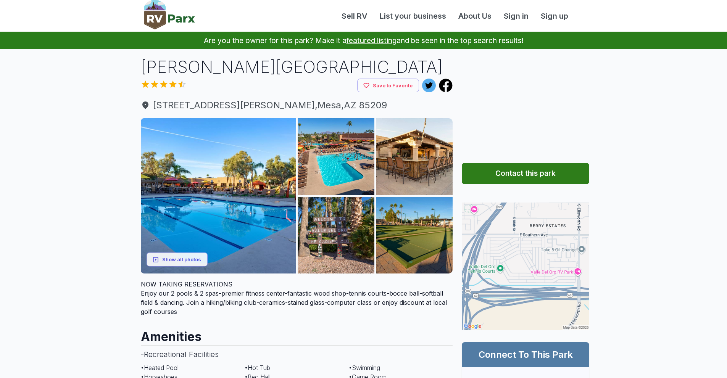 Image resolution: width=727 pixels, height=378 pixels. What do you see at coordinates (555, 16) in the screenshot?
I see `a: Sign up` at bounding box center [555, 16].